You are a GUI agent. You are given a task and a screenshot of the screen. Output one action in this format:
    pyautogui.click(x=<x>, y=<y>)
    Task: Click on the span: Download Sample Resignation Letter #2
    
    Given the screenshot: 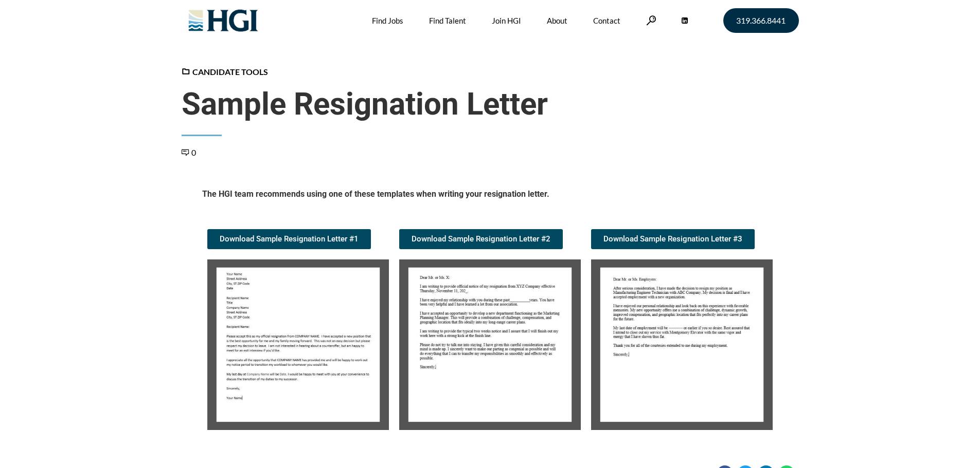 What is the action you would take?
    pyautogui.click(x=481, y=239)
    